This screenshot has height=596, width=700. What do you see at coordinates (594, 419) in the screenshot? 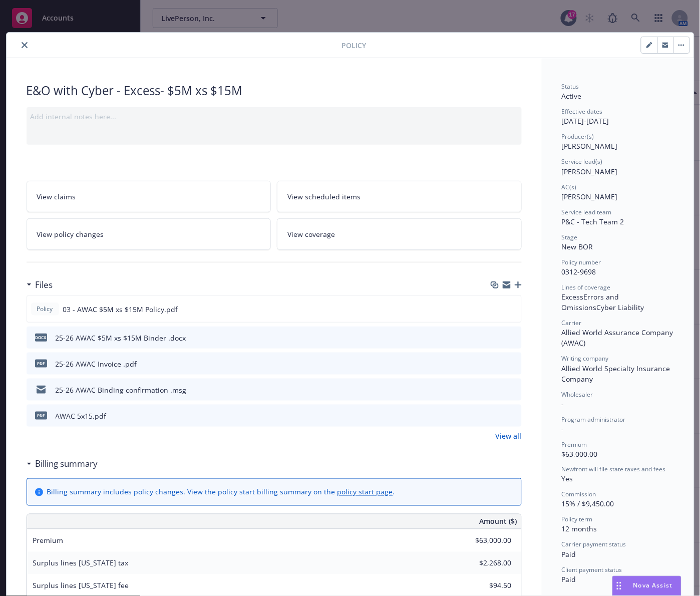
I see `span: Program administrator` at bounding box center [594, 419].